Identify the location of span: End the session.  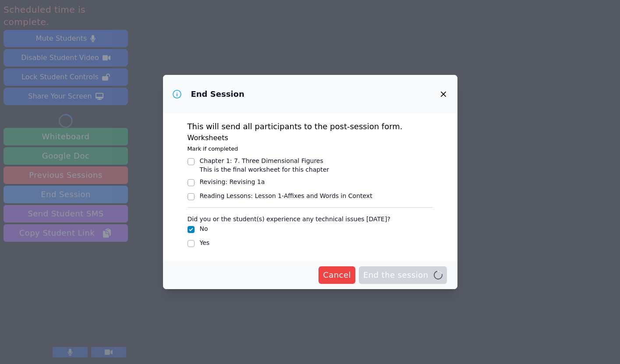
(403, 275).